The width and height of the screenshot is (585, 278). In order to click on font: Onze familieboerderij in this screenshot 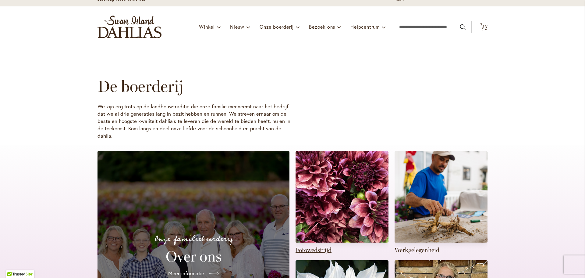, I will do `click(194, 238)`.